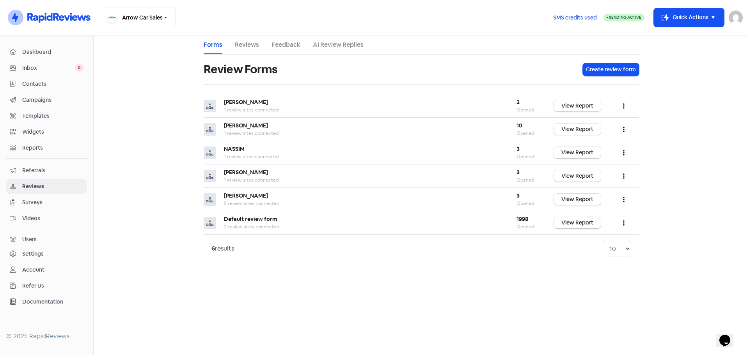 Image resolution: width=749 pixels, height=355 pixels. What do you see at coordinates (624, 18) in the screenshot?
I see `a: Sending Active` at bounding box center [624, 18].